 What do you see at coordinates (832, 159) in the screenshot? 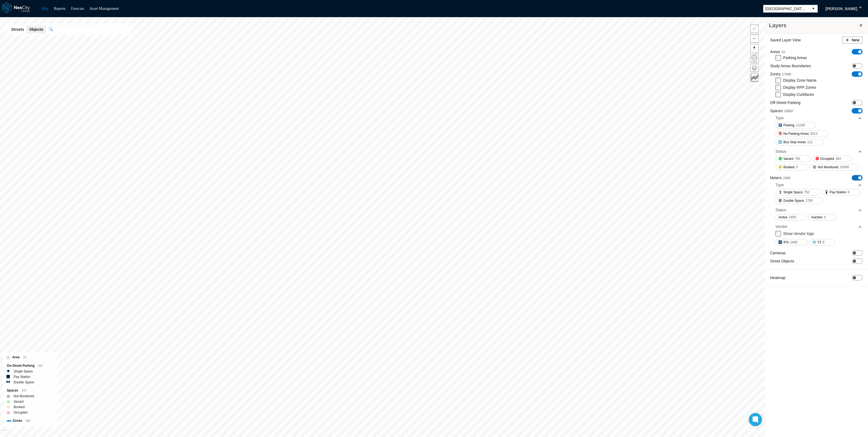
I see `button: Occupied383` at bounding box center [832, 159].